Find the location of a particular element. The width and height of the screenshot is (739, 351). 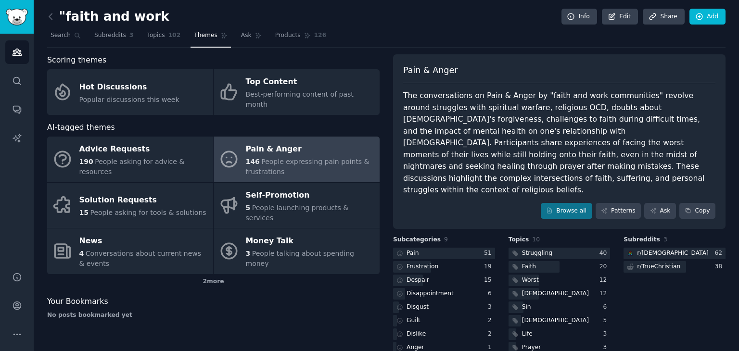

span: Popular discussions this week is located at coordinates (129, 100).